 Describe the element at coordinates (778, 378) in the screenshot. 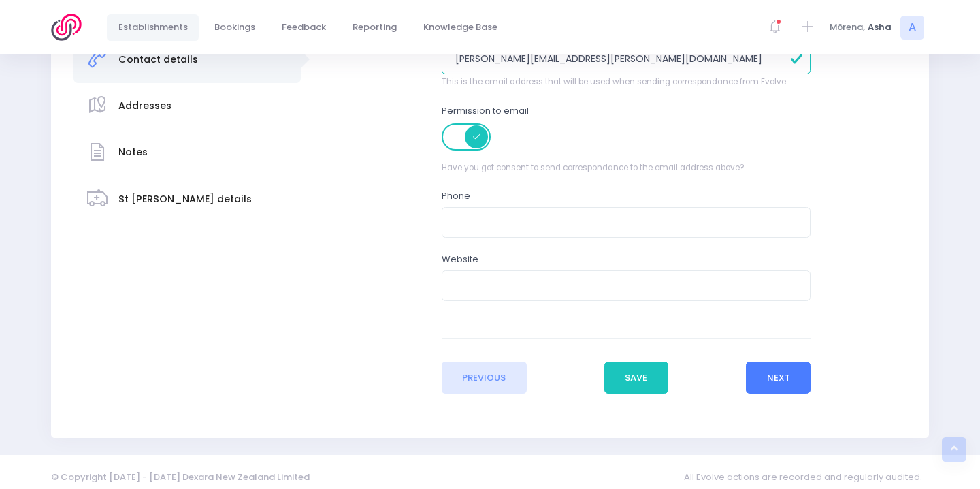

I see `button: Next` at that location.